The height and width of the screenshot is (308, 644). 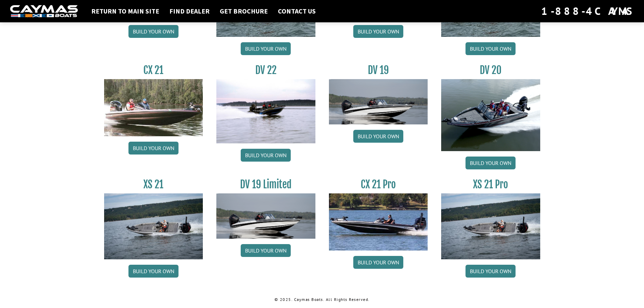 I want to click on a: Return to main site, so click(x=125, y=11).